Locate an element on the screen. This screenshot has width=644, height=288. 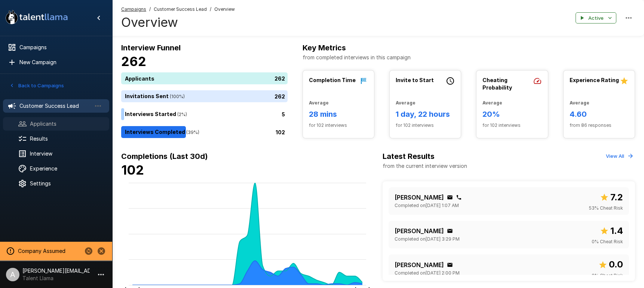
h6: 4.60 is located at coordinates (599, 114).